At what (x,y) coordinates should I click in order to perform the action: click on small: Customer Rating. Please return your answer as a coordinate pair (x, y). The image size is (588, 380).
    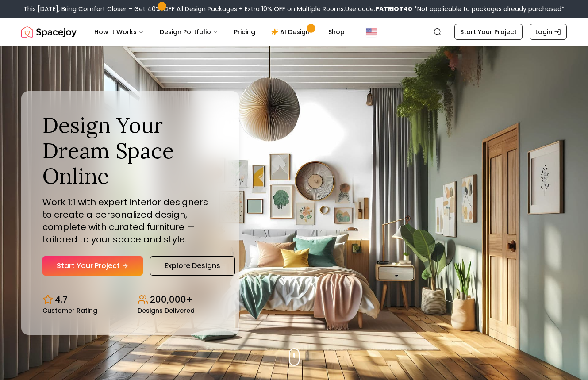
    Looking at the image, I should click on (70, 310).